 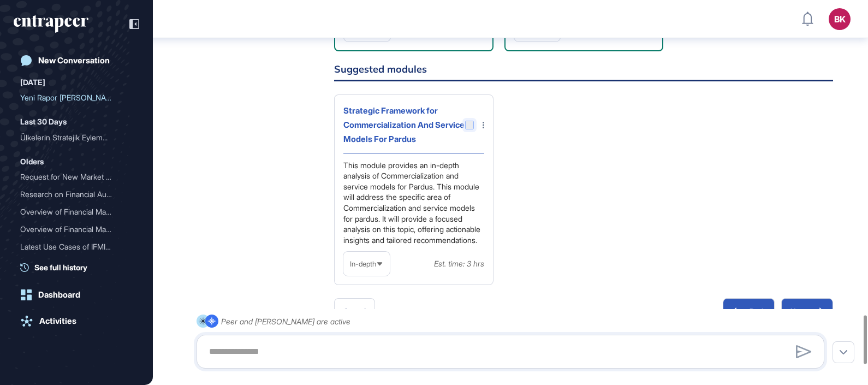 What do you see at coordinates (72, 247) in the screenshot?
I see `div: Latest Use Cases of IFMIS...` at bounding box center [72, 247].